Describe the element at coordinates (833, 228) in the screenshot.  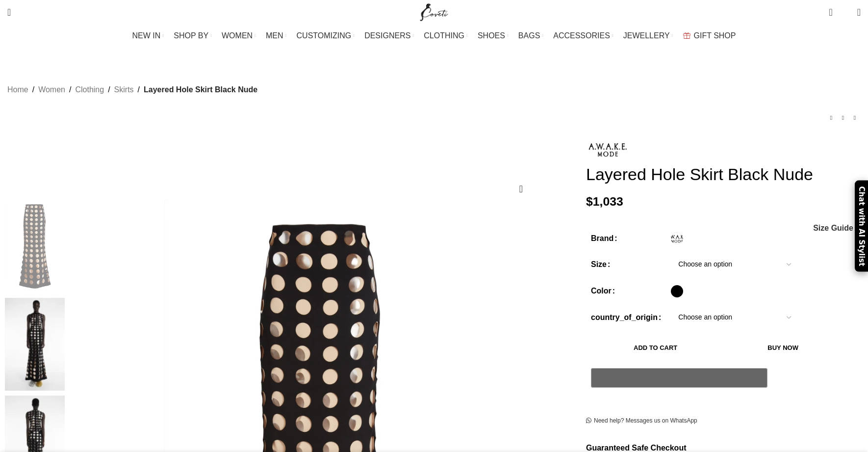
I see `span: Size Guide` at that location.